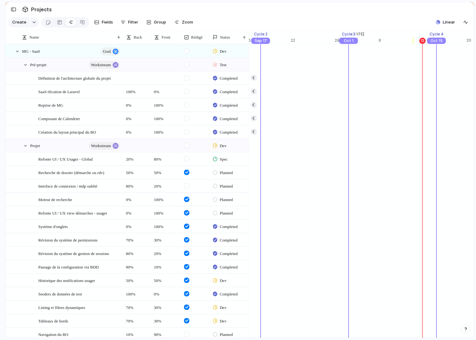 The image size is (476, 340). I want to click on span: Révision du système de gestion de sessions, so click(73, 253).